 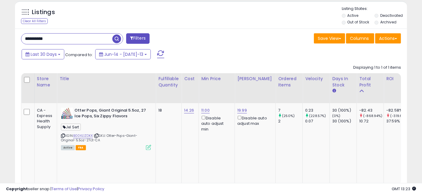 I want to click on span: Compared to:, so click(x=79, y=55).